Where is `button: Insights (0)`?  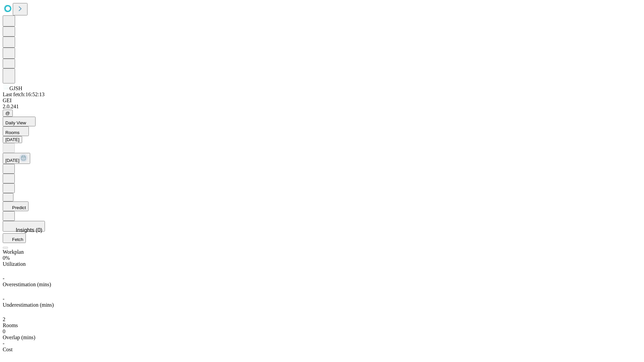 button: Insights (0) is located at coordinates (24, 226).